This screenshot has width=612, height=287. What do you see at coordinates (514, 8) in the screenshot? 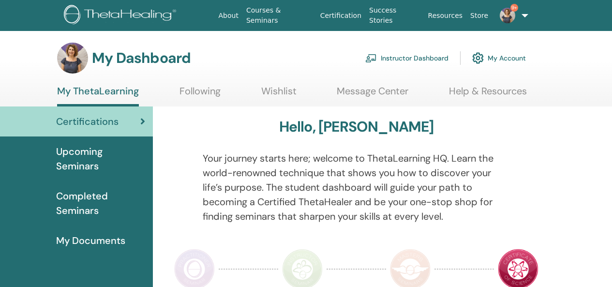
I see `span: 9+` at bounding box center [514, 8].